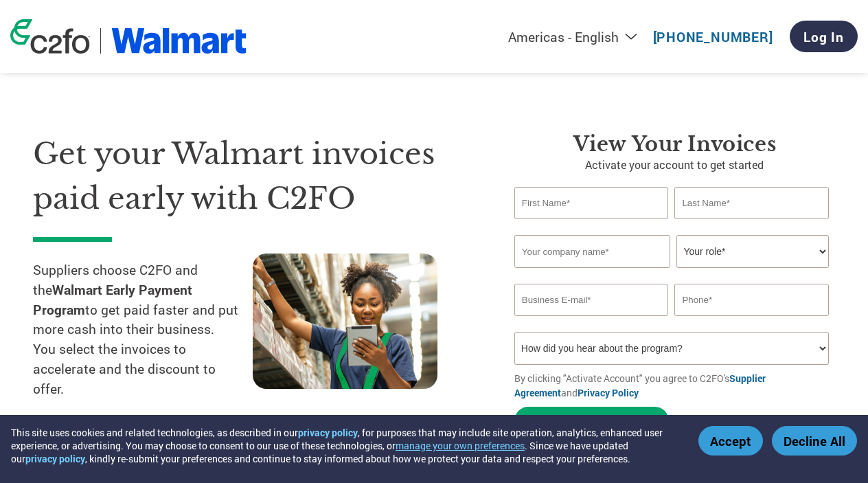 This screenshot has width=868, height=483. I want to click on p: Activate your account to get started, so click(674, 164).